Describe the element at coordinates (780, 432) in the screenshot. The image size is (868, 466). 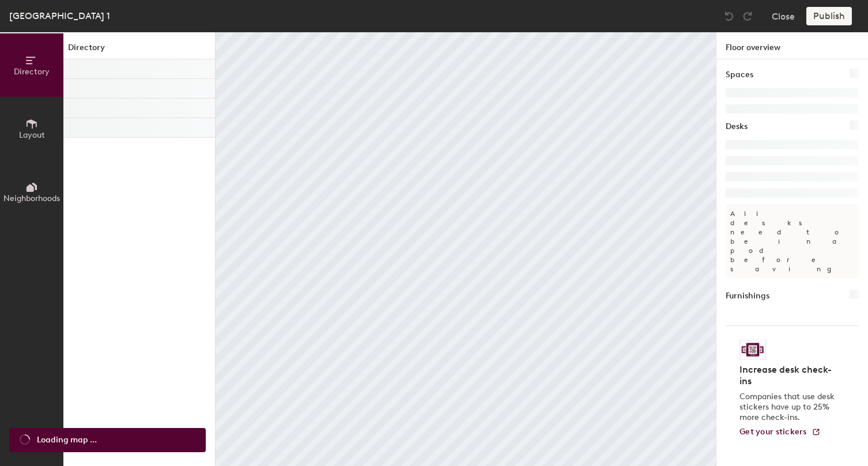
I see `a: Get your stickers` at that location.